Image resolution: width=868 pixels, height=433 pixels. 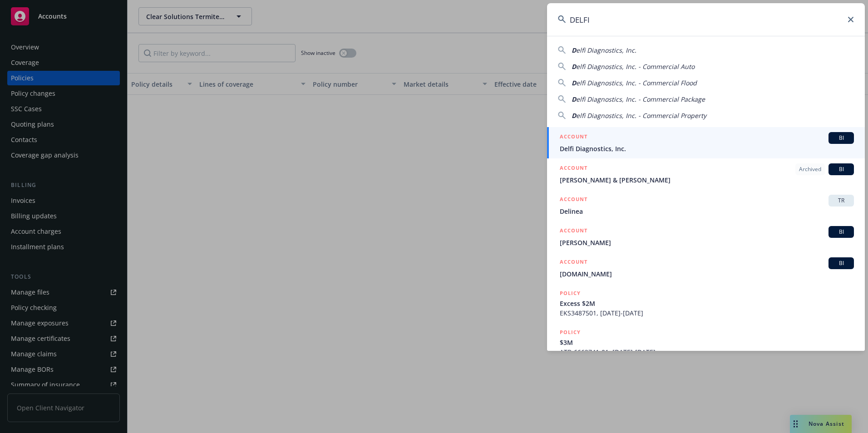 I want to click on span: Excess $2M, so click(x=707, y=303).